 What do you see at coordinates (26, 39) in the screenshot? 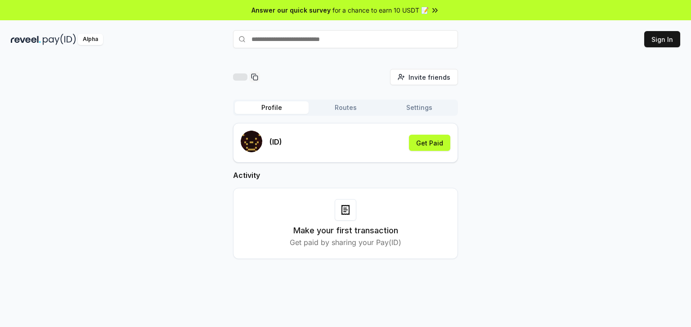
I see `img: reveel_dark` at bounding box center [26, 39].